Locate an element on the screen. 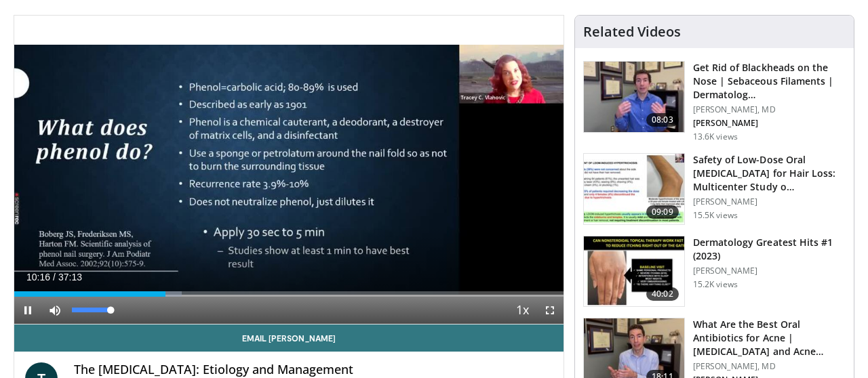  span: 08:03 is located at coordinates (663, 120).